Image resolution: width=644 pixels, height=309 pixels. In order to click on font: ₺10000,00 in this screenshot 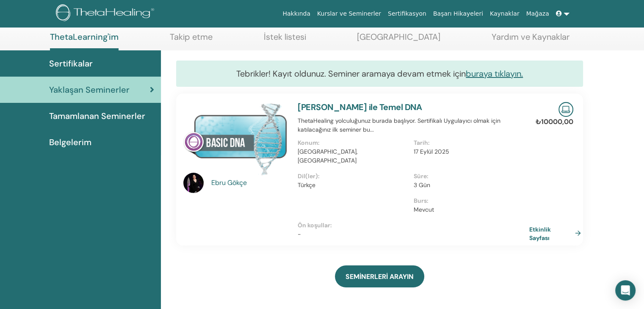, I will do `click(554, 122)`.